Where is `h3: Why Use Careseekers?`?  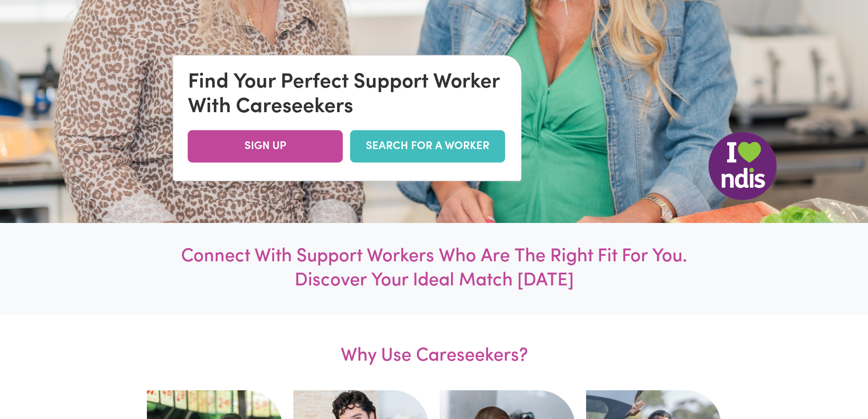 h3: Why Use Careseekers? is located at coordinates (434, 352).